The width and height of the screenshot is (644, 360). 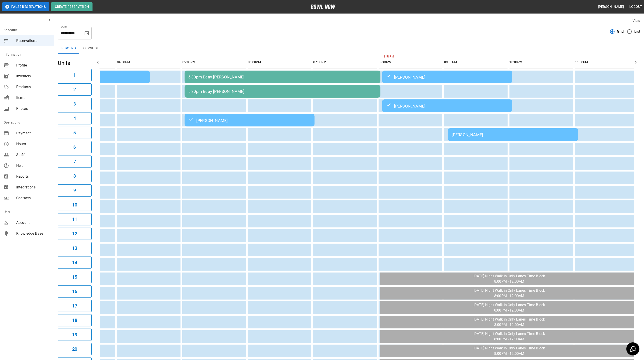 What do you see at coordinates (75, 248) in the screenshot?
I see `h6: 13` at bounding box center [75, 248].